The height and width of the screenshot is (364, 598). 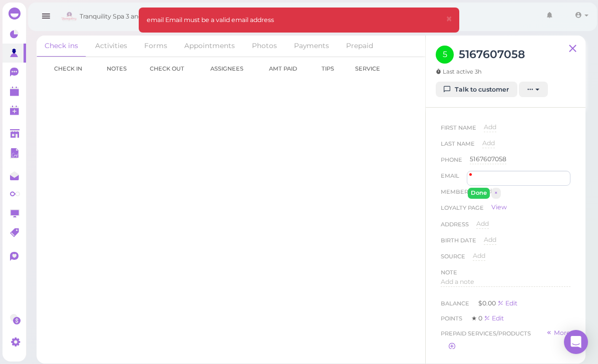 What do you see at coordinates (311, 46) in the screenshot?
I see `a: Payments` at bounding box center [311, 46].